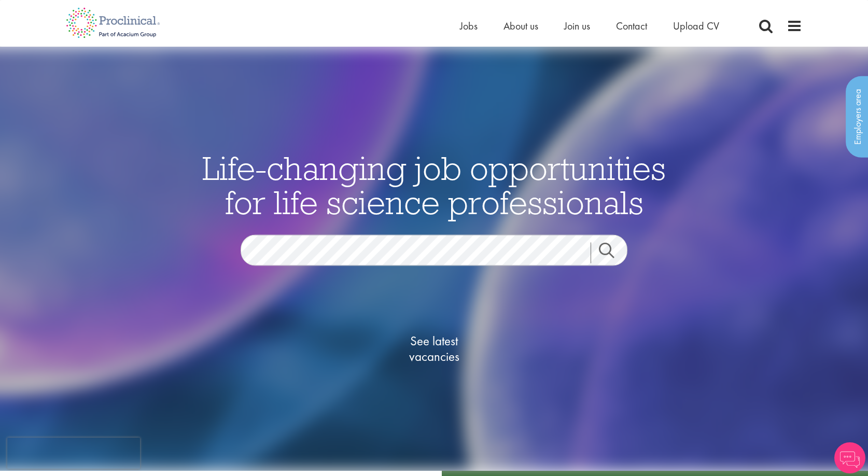 This screenshot has width=868, height=476. What do you see at coordinates (434, 349) in the screenshot?
I see `a: See latestvacancies` at bounding box center [434, 349].